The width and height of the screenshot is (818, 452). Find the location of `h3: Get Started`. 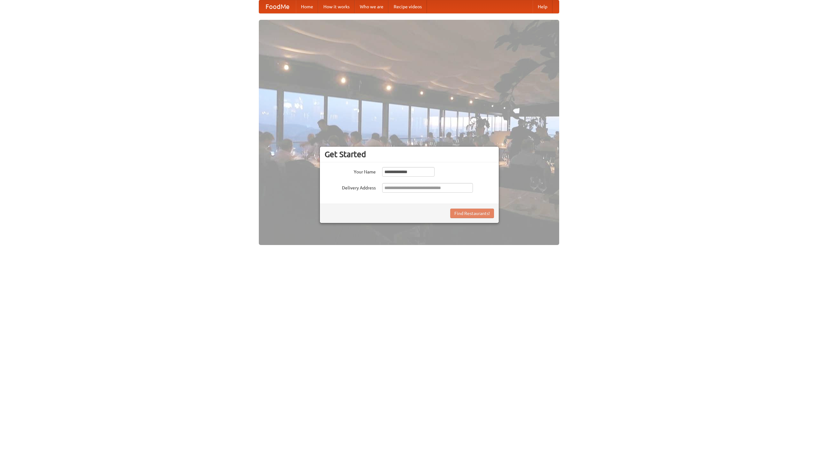

h3: Get Started is located at coordinates (409, 154).